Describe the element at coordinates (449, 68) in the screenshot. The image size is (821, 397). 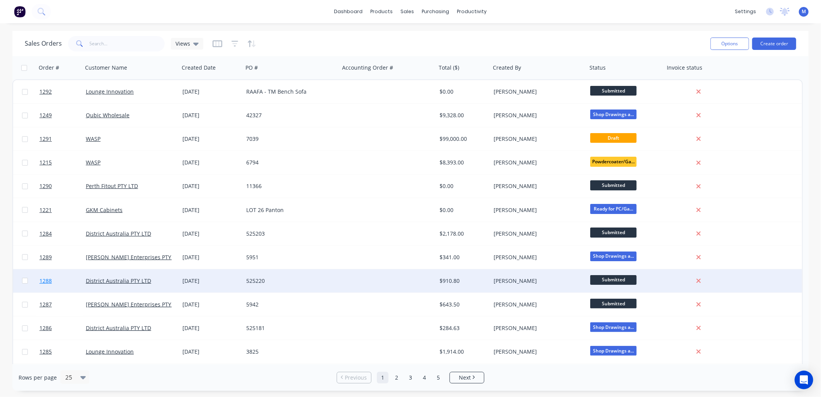
I see `div: Total ($)` at that location.